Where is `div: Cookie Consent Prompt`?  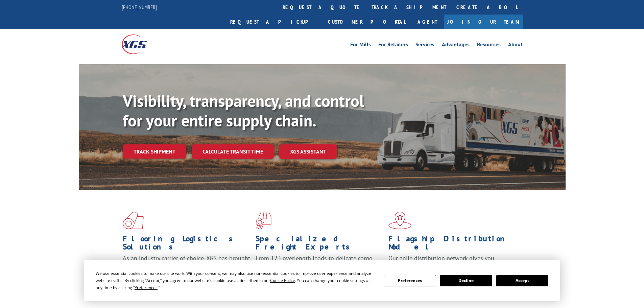 div: Cookie Consent Prompt is located at coordinates (322, 280).